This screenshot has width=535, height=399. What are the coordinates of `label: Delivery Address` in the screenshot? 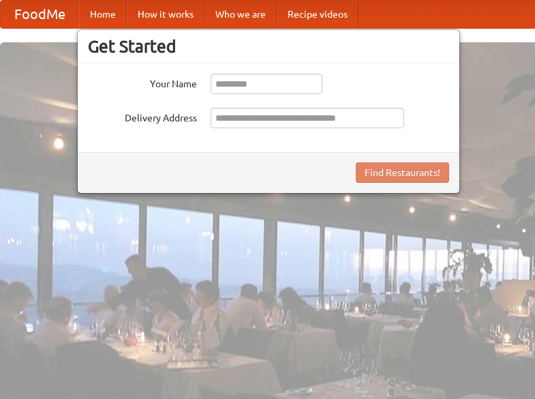 It's located at (142, 116).